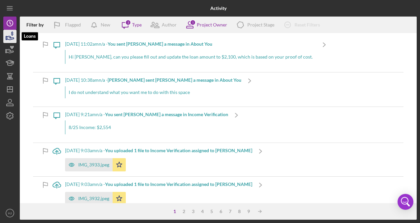  I want to click on div: I do not understand what you want me to do with this space, so click(153, 92).